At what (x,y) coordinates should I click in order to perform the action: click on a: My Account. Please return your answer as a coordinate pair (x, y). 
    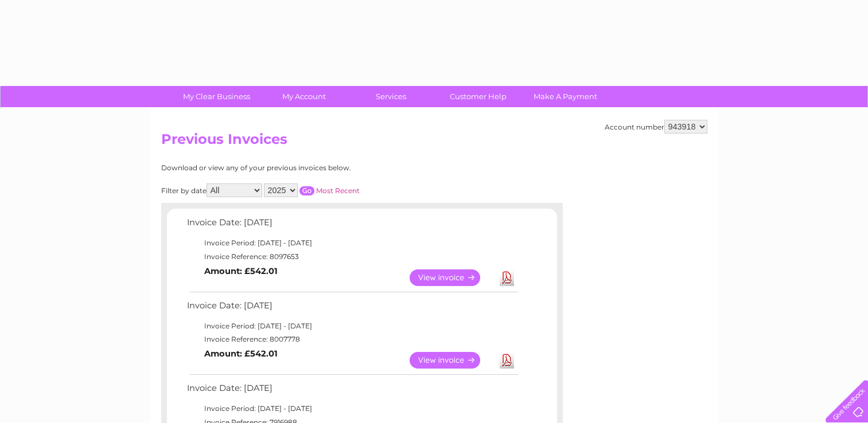
    Looking at the image, I should click on (303, 96).